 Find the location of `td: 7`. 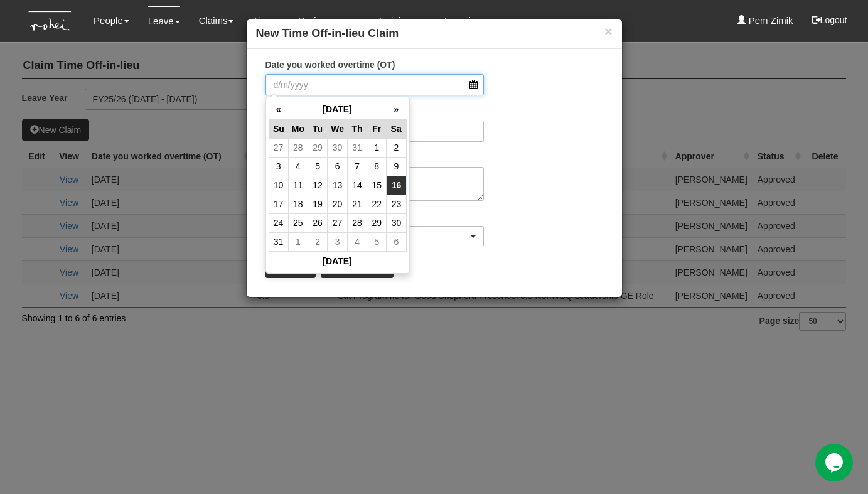

td: 7 is located at coordinates (357, 166).